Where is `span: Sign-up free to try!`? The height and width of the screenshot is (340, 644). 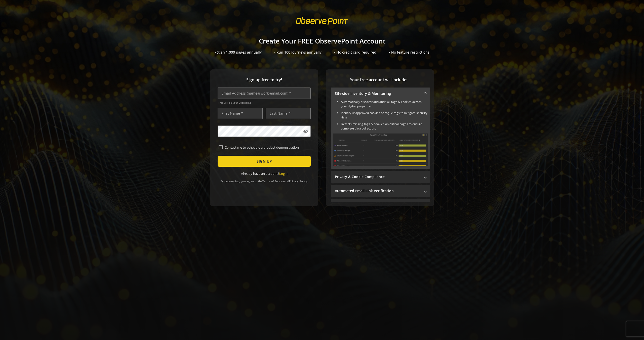 span: Sign-up free to try! is located at coordinates (264, 80).